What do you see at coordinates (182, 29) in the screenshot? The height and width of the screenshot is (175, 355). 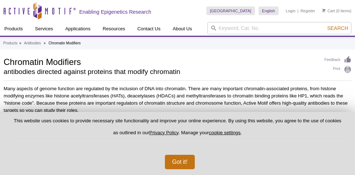 I see `a: About Us` at bounding box center [182, 29].